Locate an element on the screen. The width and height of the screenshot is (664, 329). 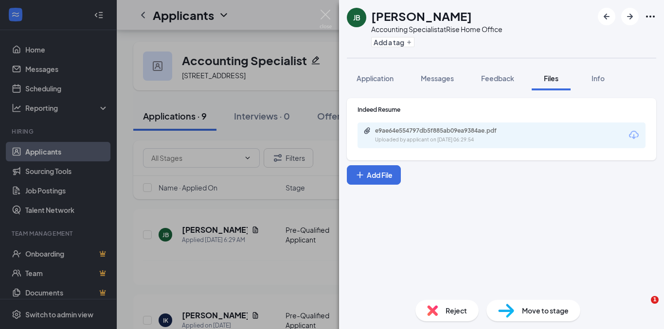
div: Accounting Specialist at Rise Home Office is located at coordinates (437, 29).